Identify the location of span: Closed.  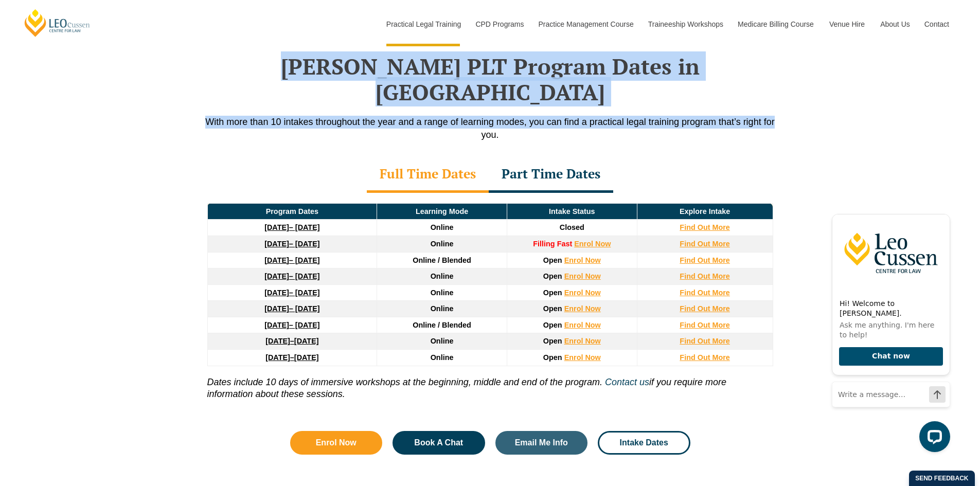
(572, 228).